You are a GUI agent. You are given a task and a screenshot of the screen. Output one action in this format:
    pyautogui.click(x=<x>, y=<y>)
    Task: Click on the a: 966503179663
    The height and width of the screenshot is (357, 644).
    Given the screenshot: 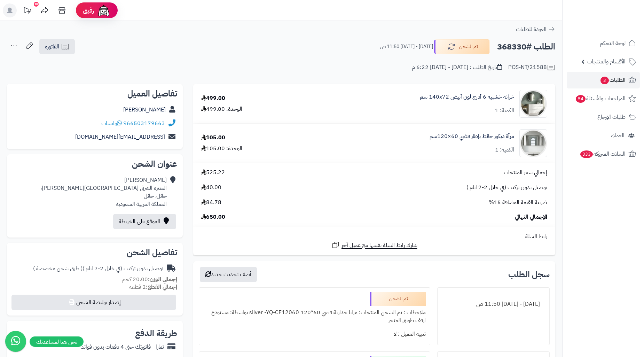 What is the action you would take?
    pyautogui.click(x=144, y=123)
    